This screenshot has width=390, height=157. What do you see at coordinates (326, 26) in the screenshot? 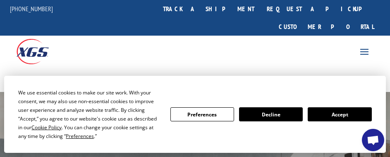
I see `a: Customer Portal` at bounding box center [326, 26].